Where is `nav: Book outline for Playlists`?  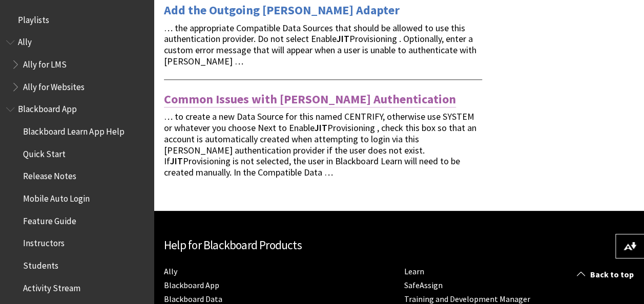
nav: Book outline for Playlists is located at coordinates (77, 20).